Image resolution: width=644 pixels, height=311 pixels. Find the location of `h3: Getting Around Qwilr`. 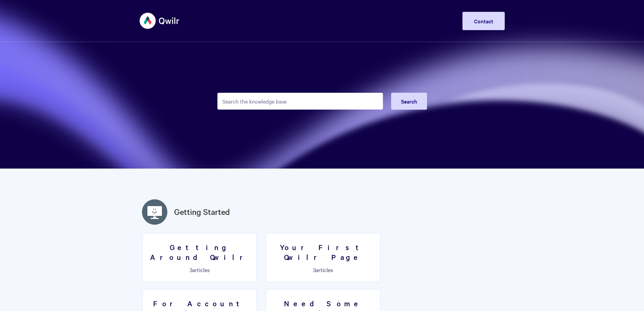

h3: Getting Around Qwilr is located at coordinates (199, 252).